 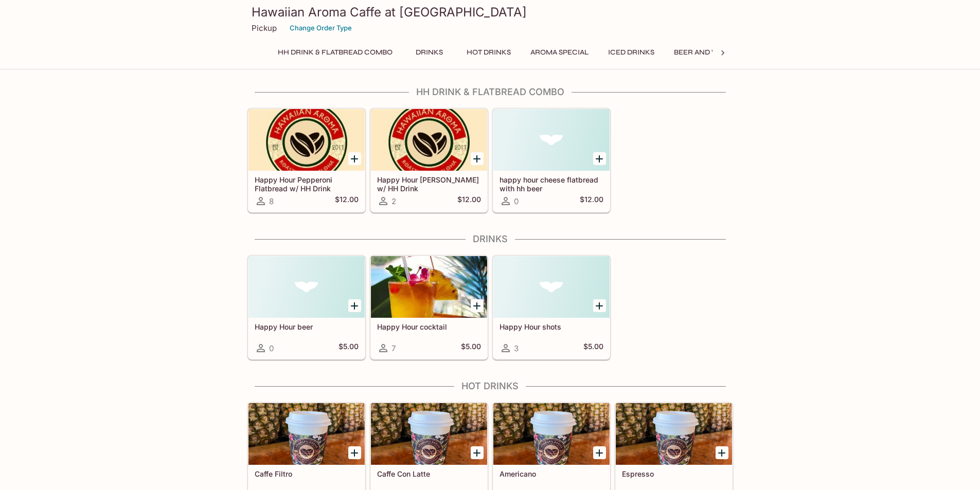 I want to click on h5: Espresso, so click(x=674, y=474).